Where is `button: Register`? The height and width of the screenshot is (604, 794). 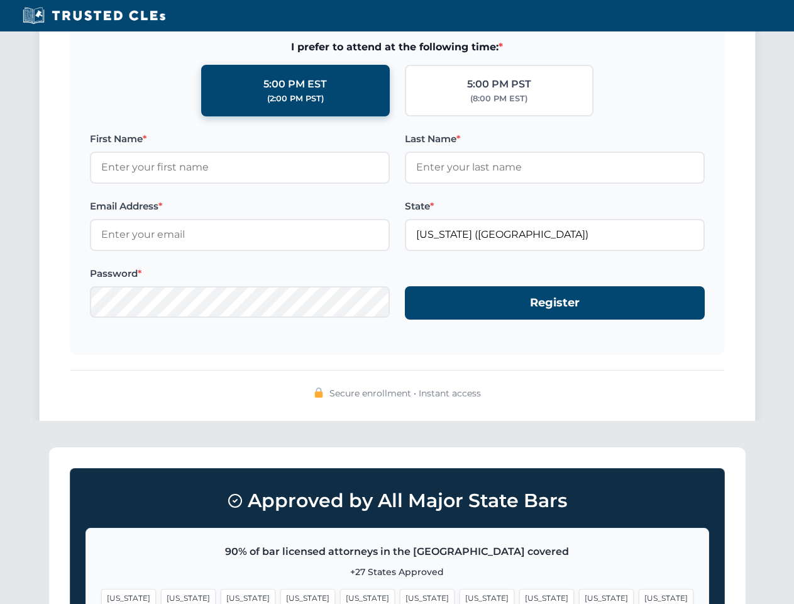
button: Register is located at coordinates (554, 302).